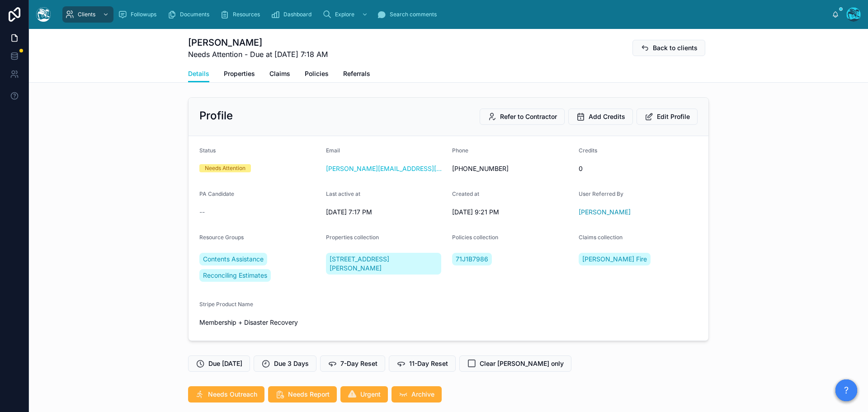  I want to click on button: Archive, so click(417, 394).